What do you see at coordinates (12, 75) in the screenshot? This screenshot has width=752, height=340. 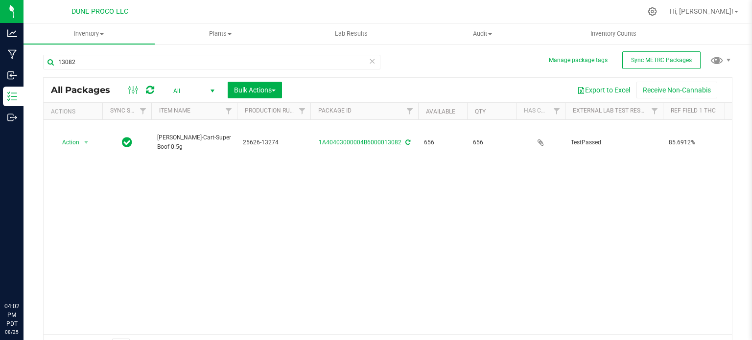 I see `inline-svg: Inbound` at bounding box center [12, 75].